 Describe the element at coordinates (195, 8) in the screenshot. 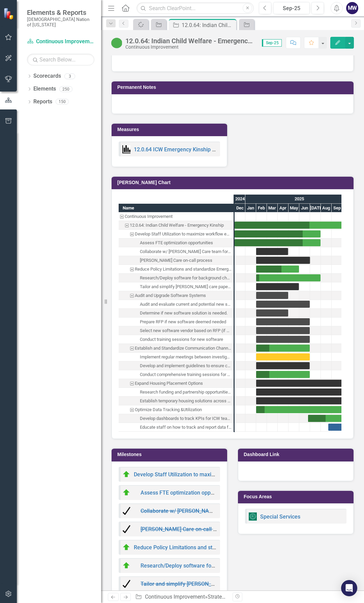

I see `input: Search ClearPoint...` at that location.